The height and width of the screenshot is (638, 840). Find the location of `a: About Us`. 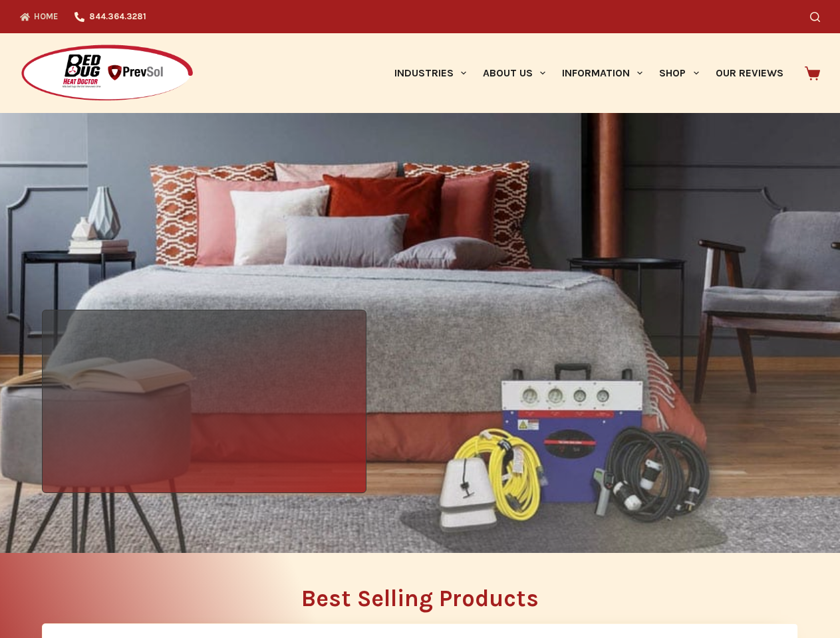

a: About Us is located at coordinates (514, 73).